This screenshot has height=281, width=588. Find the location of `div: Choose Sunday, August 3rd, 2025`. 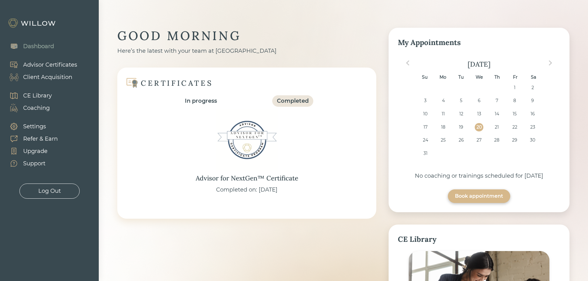

div: Choose Sunday, August 3rd, 2025 is located at coordinates (426, 101).